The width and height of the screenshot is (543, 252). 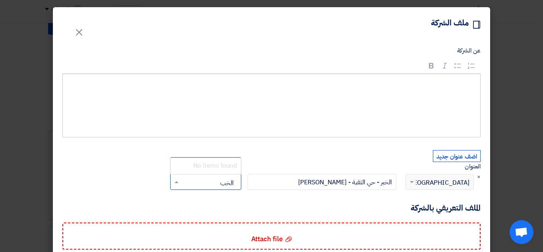 What do you see at coordinates (457, 156) in the screenshot?
I see `button: اضف عنوان جديد` at bounding box center [457, 156].